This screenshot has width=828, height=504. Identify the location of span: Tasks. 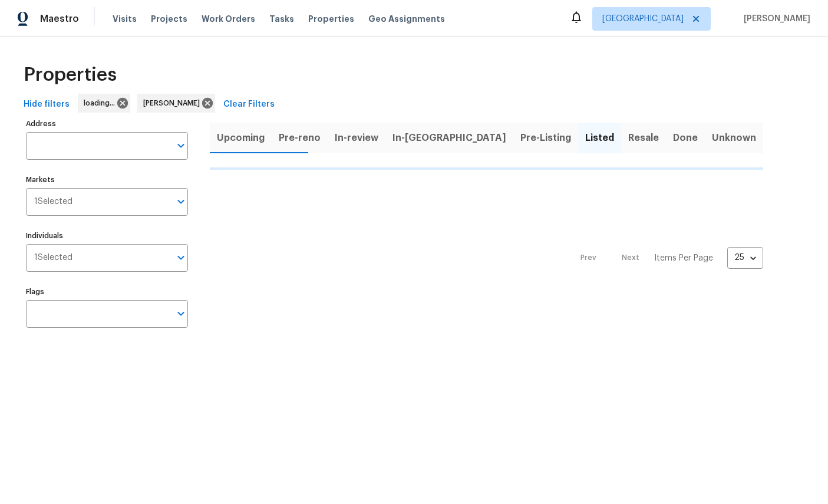
(282, 19).